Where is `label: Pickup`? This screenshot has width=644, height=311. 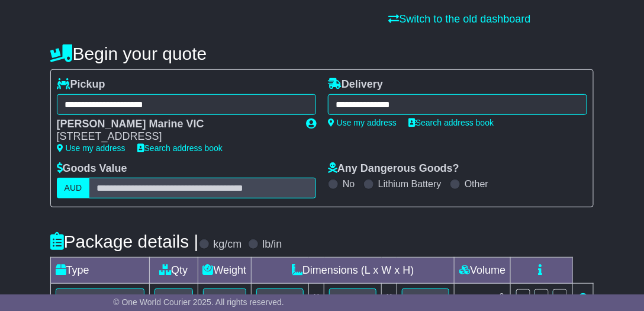
label: Pickup is located at coordinates (81, 84).